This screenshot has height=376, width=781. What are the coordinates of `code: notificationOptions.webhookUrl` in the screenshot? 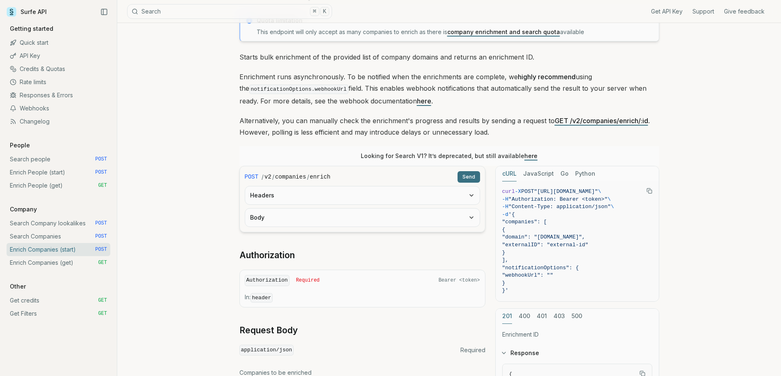 It's located at (299, 89).